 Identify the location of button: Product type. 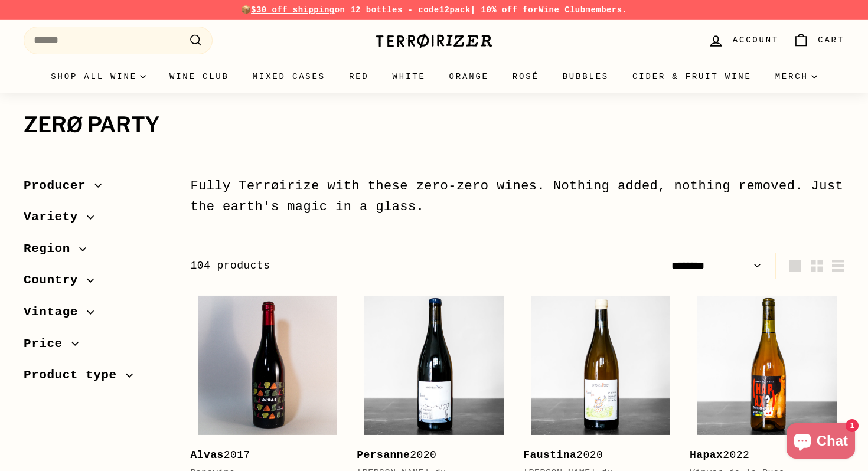
(98, 378).